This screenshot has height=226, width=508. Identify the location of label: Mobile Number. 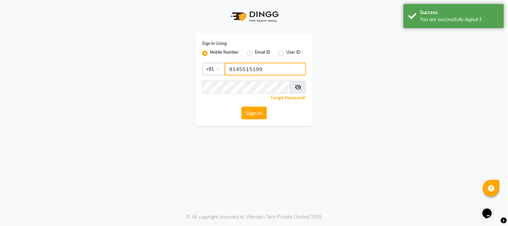
(225, 53).